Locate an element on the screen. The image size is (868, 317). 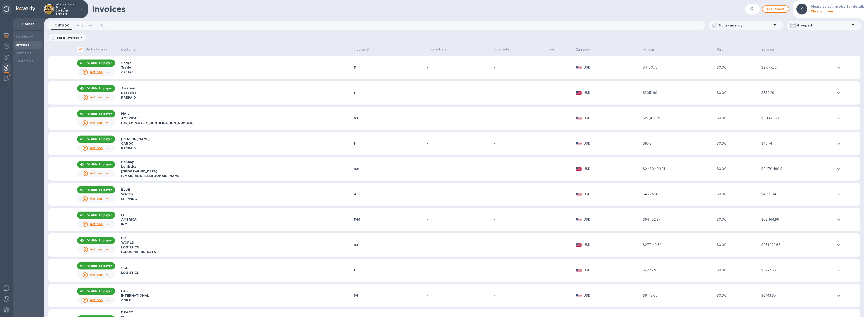
div: Rotables is located at coordinates (237, 93).